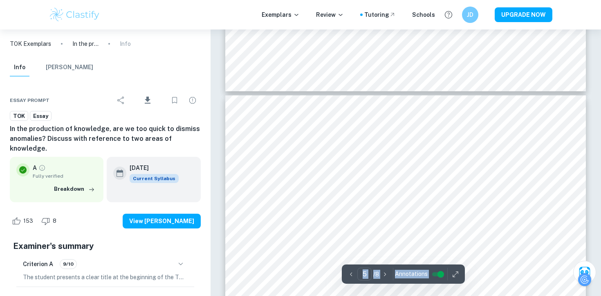  What do you see at coordinates (20, 68) in the screenshot?
I see `button: Info` at bounding box center [20, 68].